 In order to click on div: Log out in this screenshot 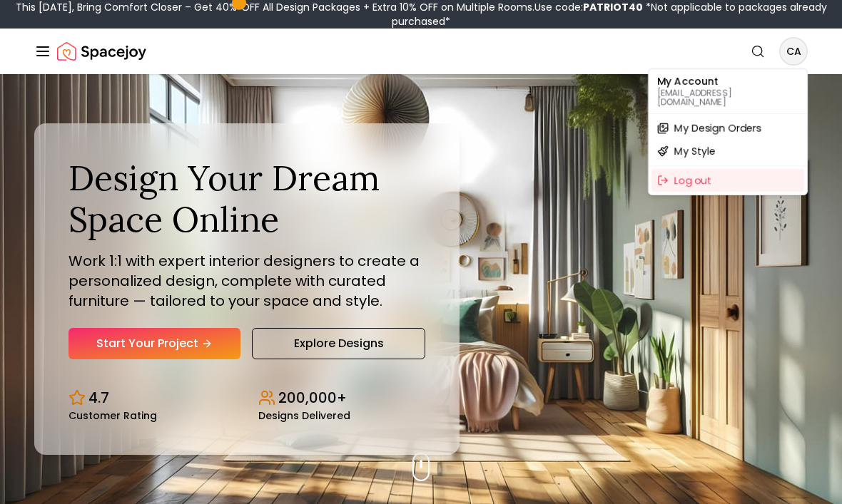, I will do `click(728, 181)`.